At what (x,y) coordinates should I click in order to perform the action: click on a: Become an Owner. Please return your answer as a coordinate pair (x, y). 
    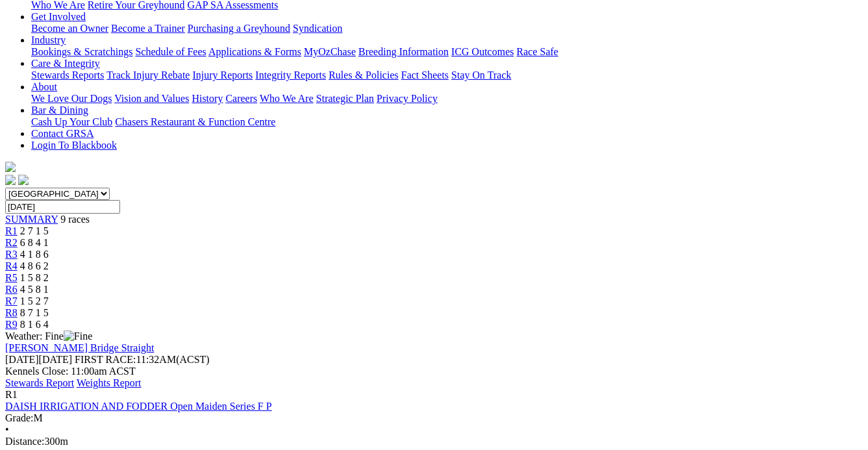
    Looking at the image, I should click on (69, 28).